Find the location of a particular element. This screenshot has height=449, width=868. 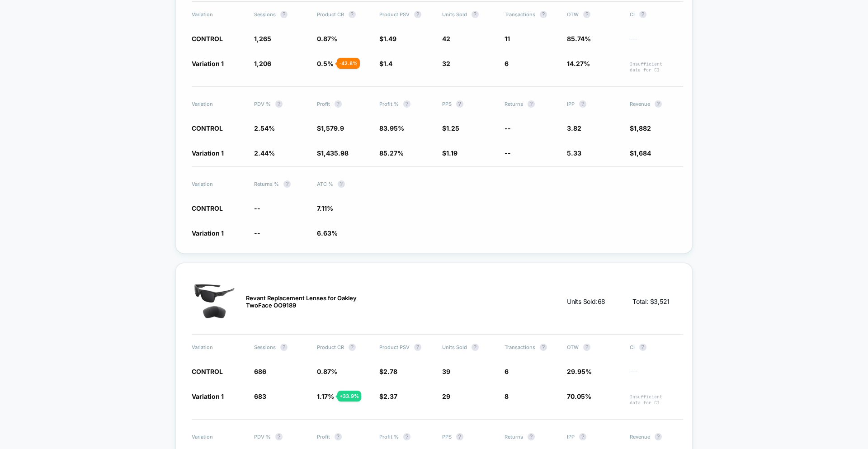

span: 2.44% is located at coordinates (264, 153).